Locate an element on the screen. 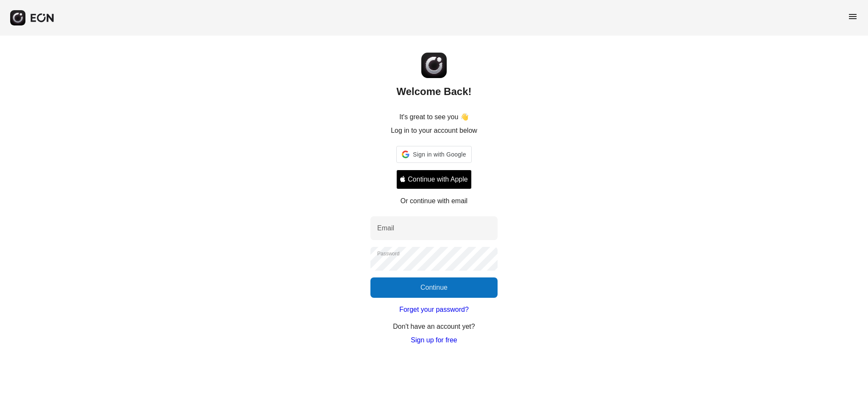 The height and width of the screenshot is (417, 868). span: menu is located at coordinates (853, 17).